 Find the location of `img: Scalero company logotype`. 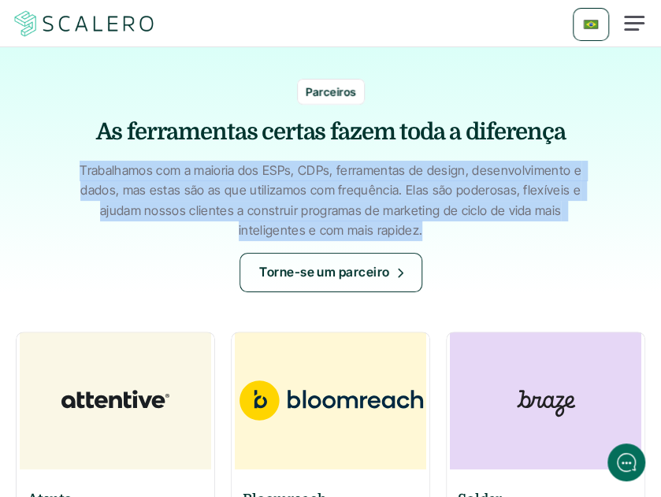

img: Scalero company logotype is located at coordinates (84, 24).